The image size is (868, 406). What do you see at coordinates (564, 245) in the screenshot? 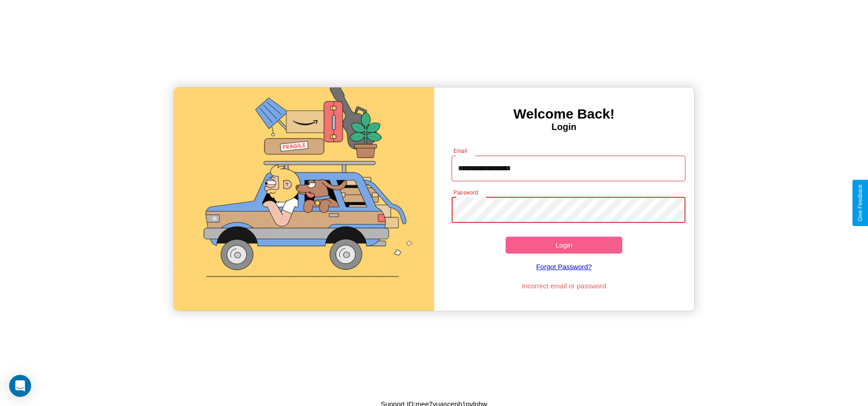
I see `button: Login` at bounding box center [564, 245].